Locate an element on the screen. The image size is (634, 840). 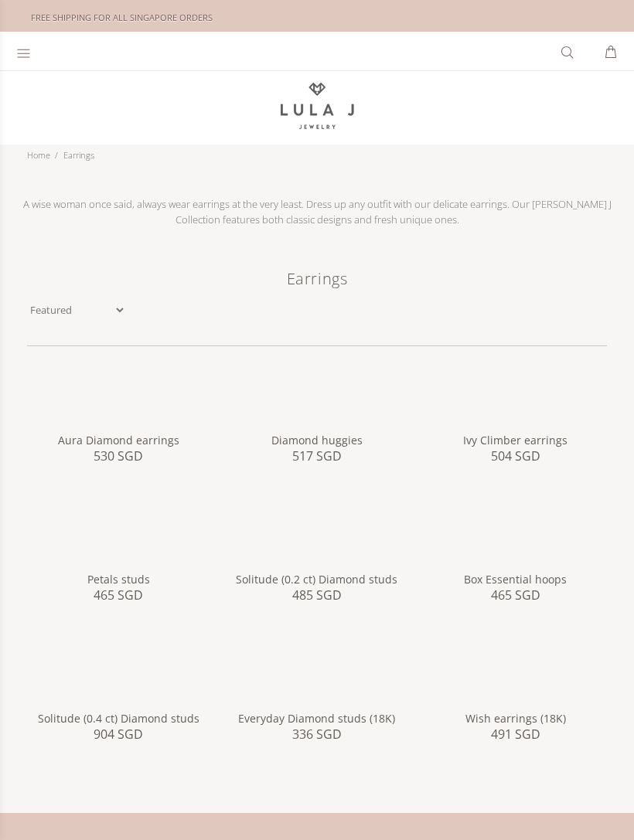
p: A wise woman once said, always wear earrings at the very least. Dress up any outfit with our deli... is located at coordinates (317, 211).